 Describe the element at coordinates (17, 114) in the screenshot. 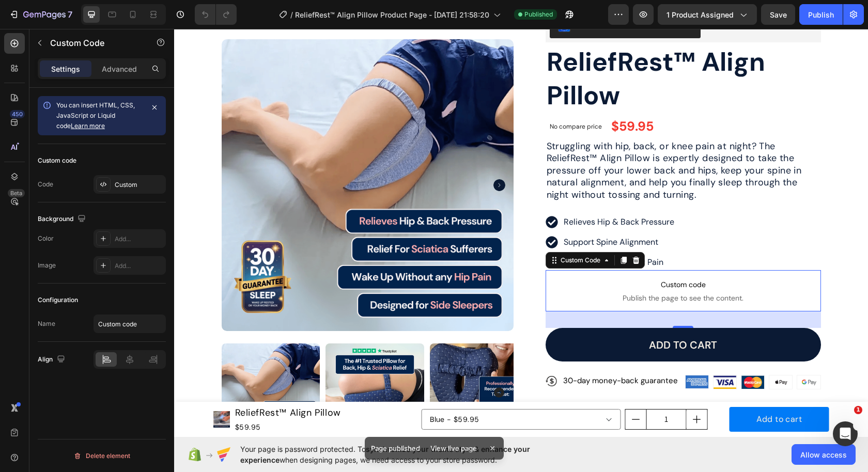

I see `div: 450` at that location.